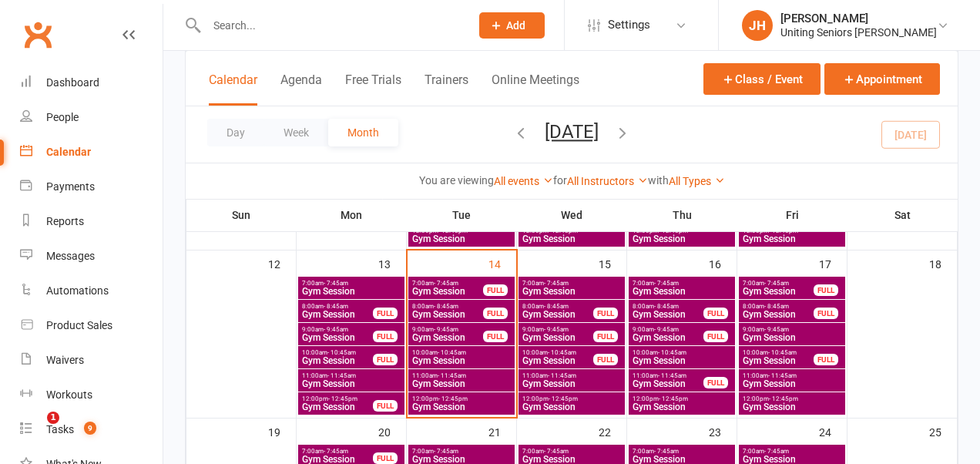 The width and height of the screenshot is (980, 464). Describe the element at coordinates (77, 290) in the screenshot. I see `div: Automations` at that location.